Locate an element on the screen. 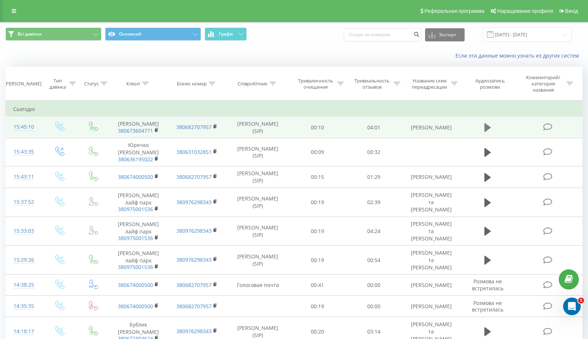 The width and height of the screenshot is (588, 339). font: 00:54 is located at coordinates (374, 260).